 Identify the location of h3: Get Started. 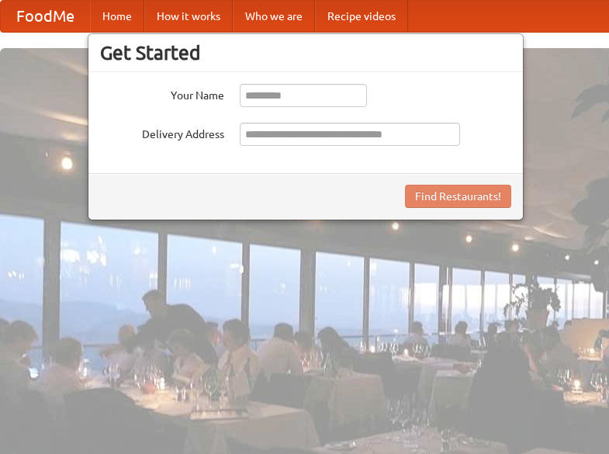
(306, 53).